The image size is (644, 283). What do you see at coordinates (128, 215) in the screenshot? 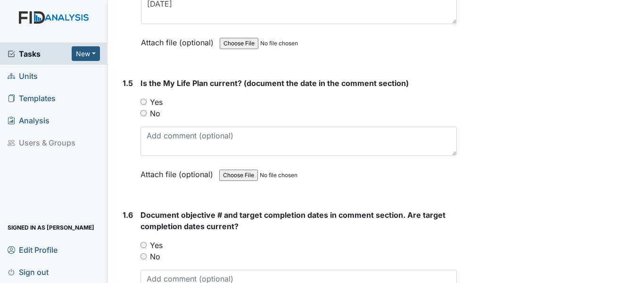
I see `label: 1.6` at bounding box center [128, 215].